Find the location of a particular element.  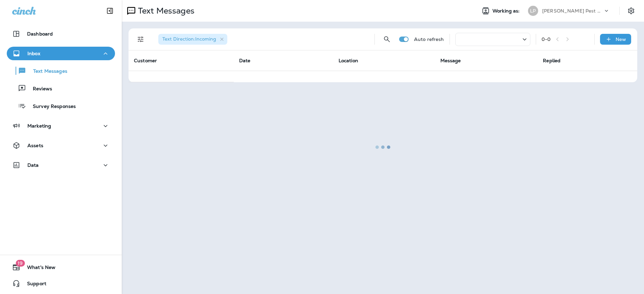

p: Dashboard is located at coordinates (40, 34).